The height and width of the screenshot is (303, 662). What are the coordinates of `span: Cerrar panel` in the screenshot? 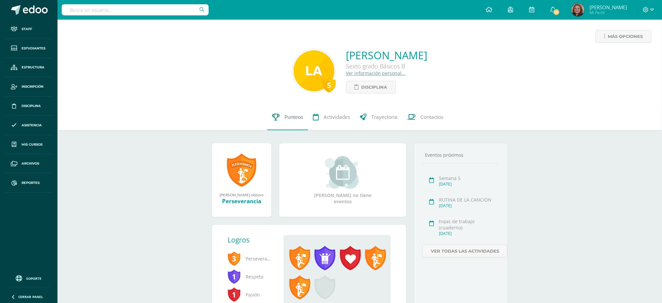 It's located at (31, 296).